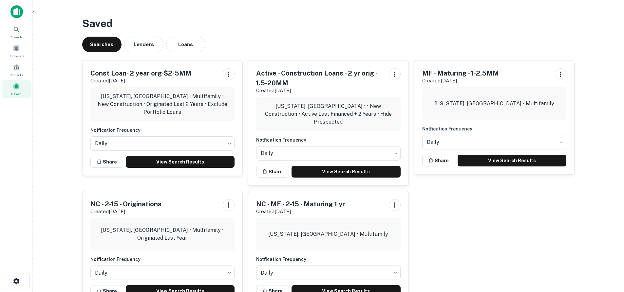 The image size is (624, 292). Describe the element at coordinates (126, 204) in the screenshot. I see `h5: NC - 2-15 - Originations` at that location.